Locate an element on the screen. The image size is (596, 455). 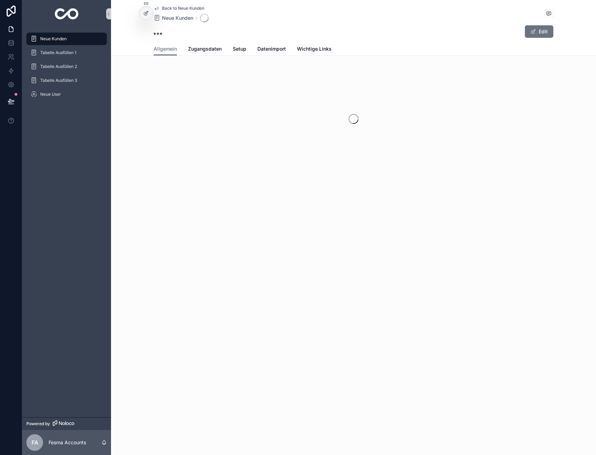
p: Fesma Accounts is located at coordinates (67, 443).